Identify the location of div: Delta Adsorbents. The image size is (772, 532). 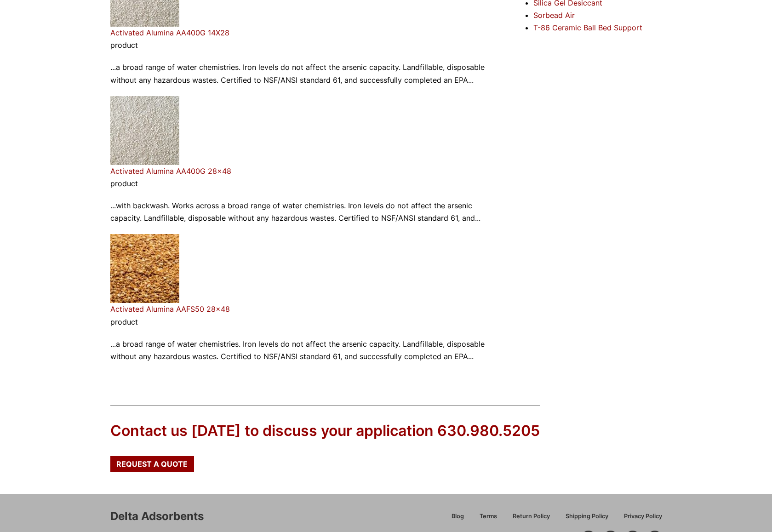
(157, 516).